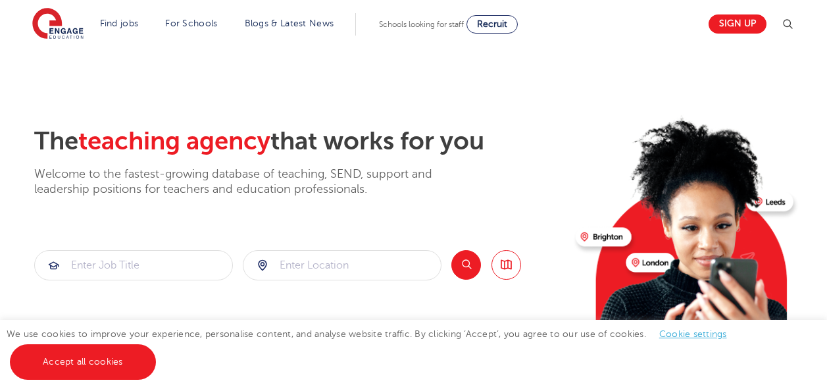 The width and height of the screenshot is (827, 391). What do you see at coordinates (492, 24) in the screenshot?
I see `span: Recruit` at bounding box center [492, 24].